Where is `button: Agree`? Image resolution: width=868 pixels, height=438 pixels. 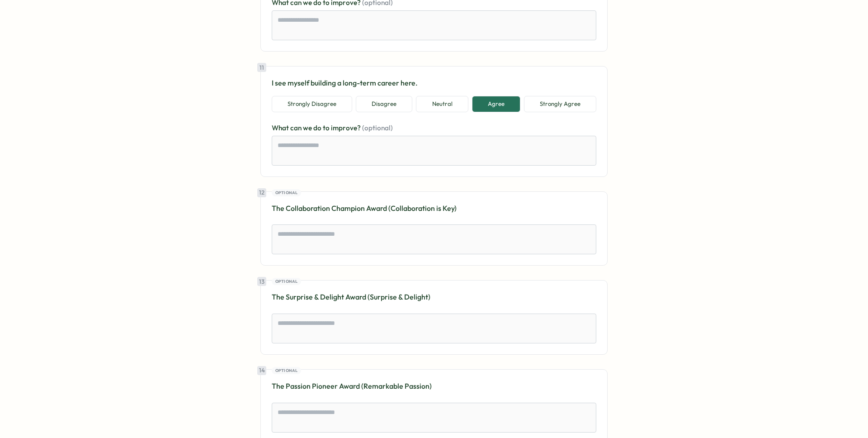
button: Agree is located at coordinates (496, 104).